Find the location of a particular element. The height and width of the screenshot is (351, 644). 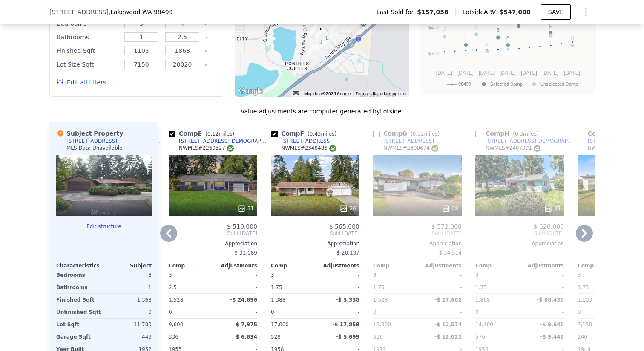

div: 26 is located at coordinates (348, 209).